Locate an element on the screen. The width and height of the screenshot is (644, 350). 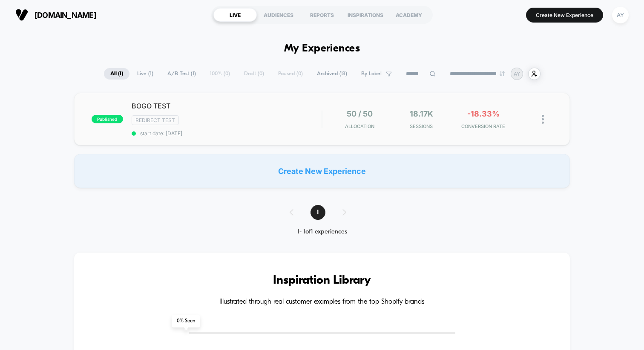
img: Visually logo is located at coordinates (22, 14).